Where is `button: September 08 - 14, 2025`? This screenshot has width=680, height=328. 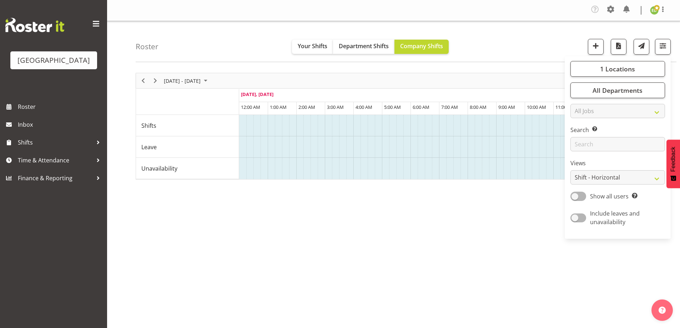 button: September 08 - 14, 2025 is located at coordinates (187, 81).